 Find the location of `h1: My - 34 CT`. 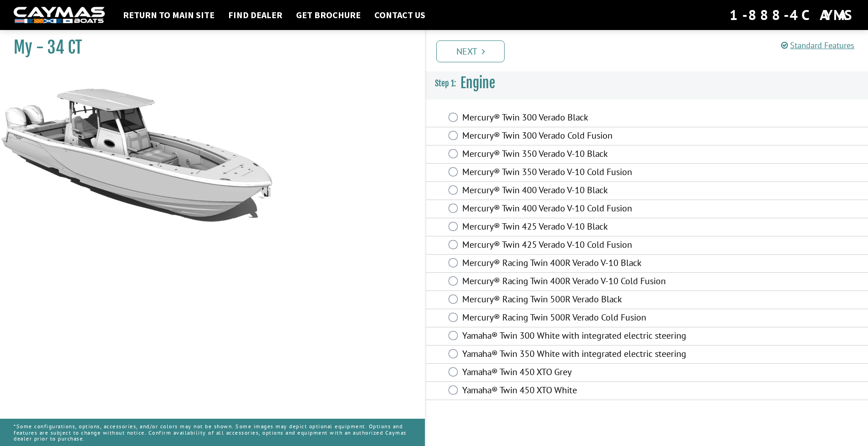

h1: My - 34 CT is located at coordinates (208, 48).